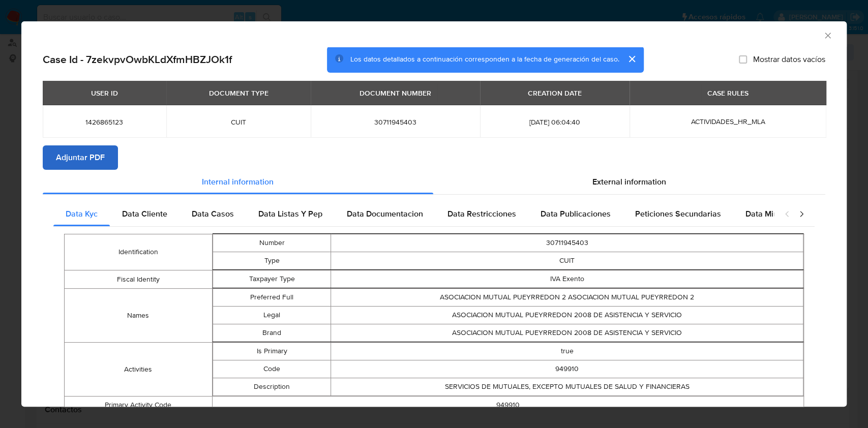 This screenshot has height=428, width=868. What do you see at coordinates (271, 315) in the screenshot?
I see `td: Legal` at bounding box center [271, 315].